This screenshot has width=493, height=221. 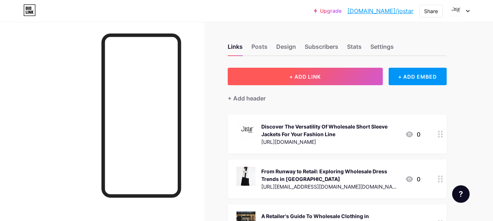 I want to click on div: Share, so click(x=431, y=11).